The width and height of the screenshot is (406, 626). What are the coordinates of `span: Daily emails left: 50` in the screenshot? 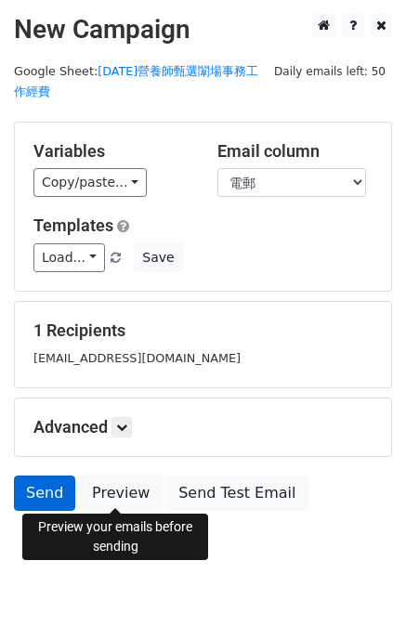 It's located at (329, 71).